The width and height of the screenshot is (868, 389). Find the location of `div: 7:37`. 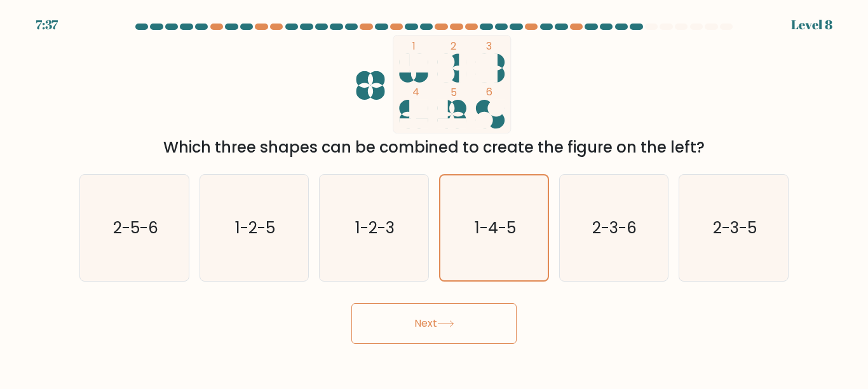

div: 7:37 is located at coordinates (46, 25).